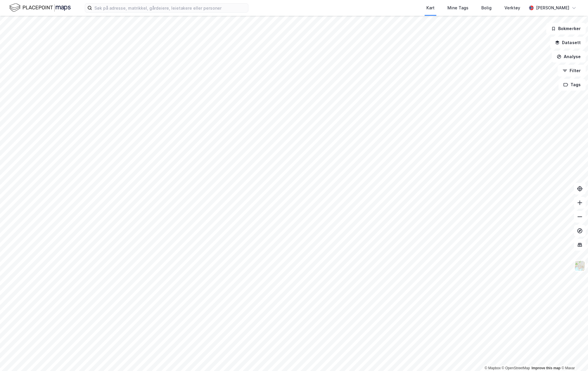 This screenshot has width=588, height=371. I want to click on div: Verktøy, so click(513, 8).